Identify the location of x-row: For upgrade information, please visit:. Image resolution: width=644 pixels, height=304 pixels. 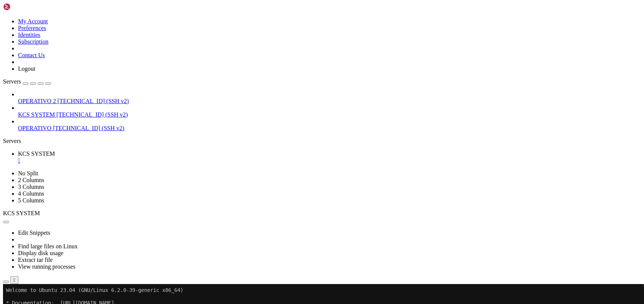
(274, 146).